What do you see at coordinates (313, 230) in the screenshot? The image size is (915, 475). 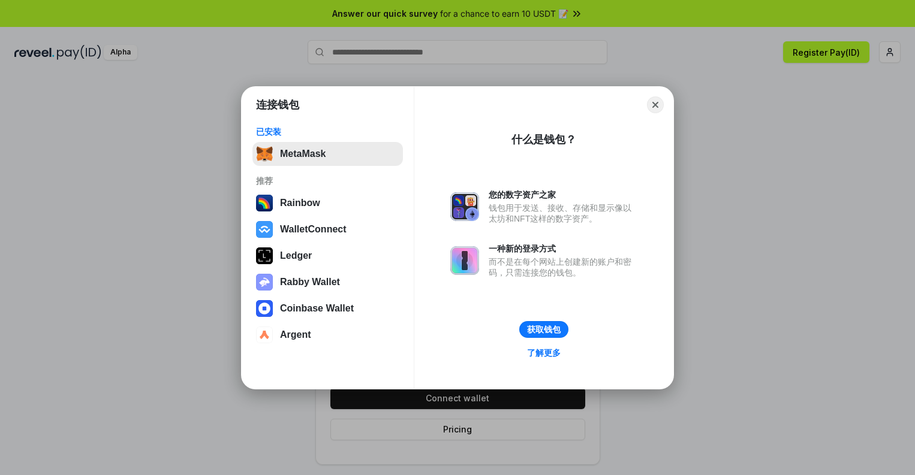 I see `div: WalletConnect` at bounding box center [313, 230].